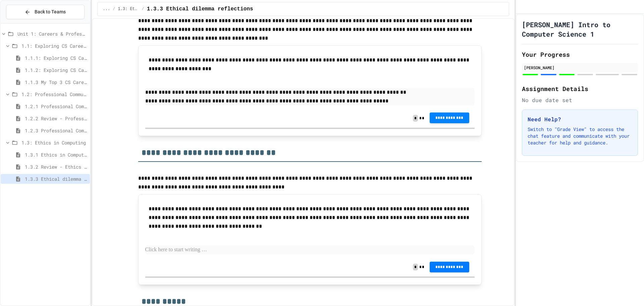 The height and width of the screenshot is (306, 644). What do you see at coordinates (52, 33) in the screenshot?
I see `span: Unit 1: Careers & Professionalism` at bounding box center [52, 33].